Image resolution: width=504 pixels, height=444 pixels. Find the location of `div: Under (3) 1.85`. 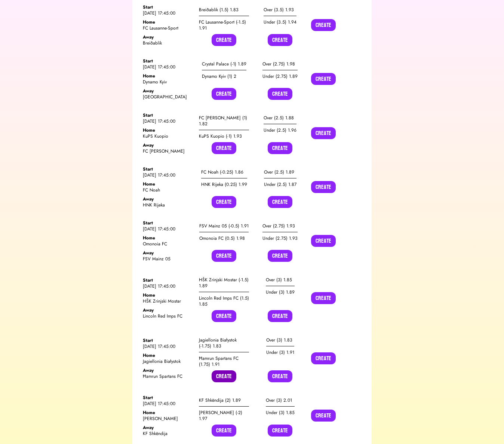

div: Under (3) 1.85 is located at coordinates (280, 412).